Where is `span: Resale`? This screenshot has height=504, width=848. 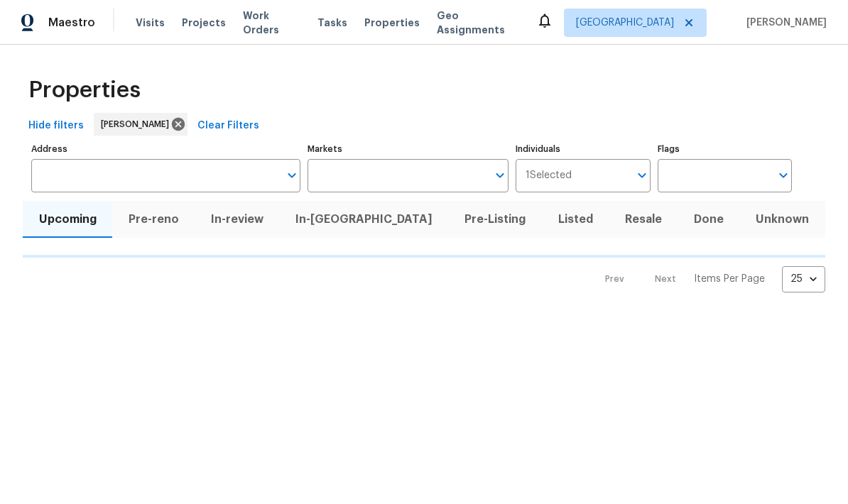
span: Resale is located at coordinates (643, 219).